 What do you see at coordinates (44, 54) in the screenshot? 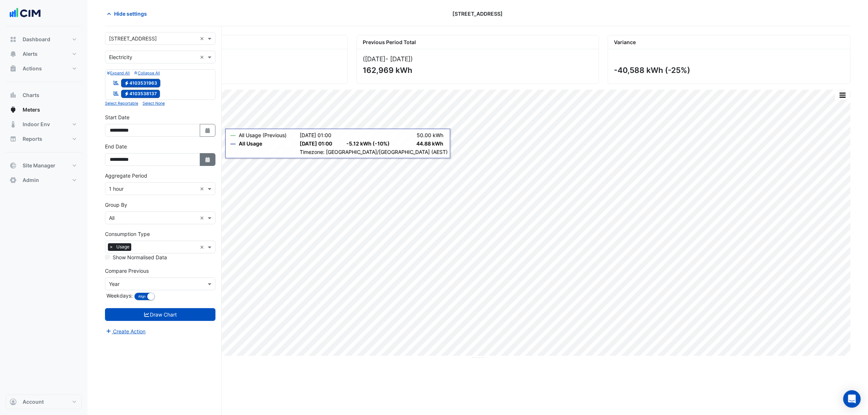
I see `button: Alerts` at bounding box center [44, 54].